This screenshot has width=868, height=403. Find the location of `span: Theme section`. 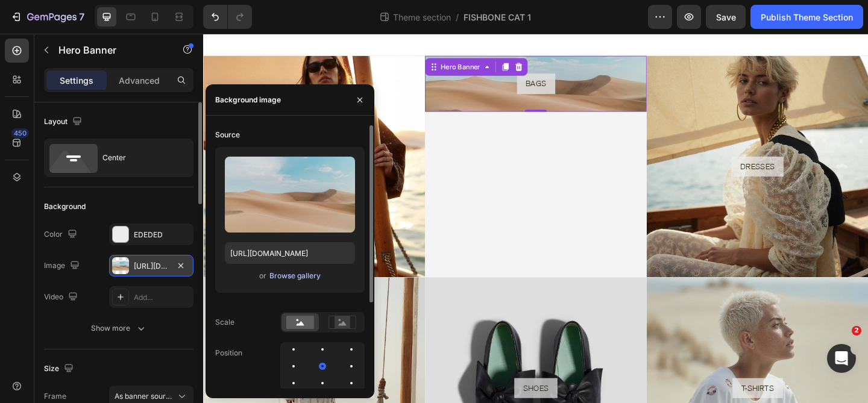

span: Theme section is located at coordinates (422, 17).